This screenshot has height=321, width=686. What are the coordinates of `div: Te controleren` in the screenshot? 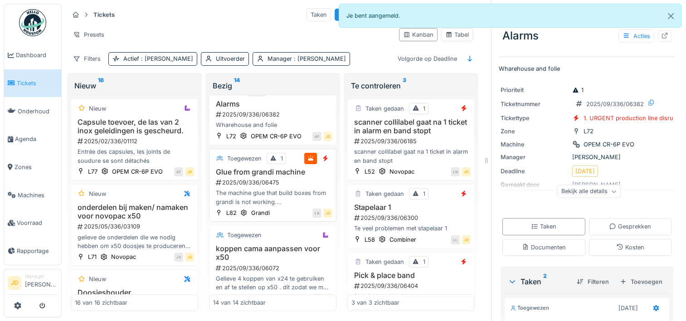 It's located at (411, 86).